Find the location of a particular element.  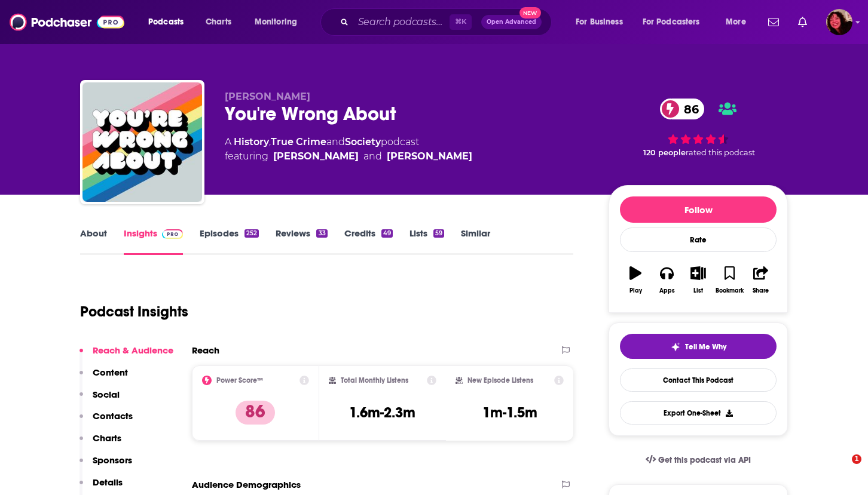

div: Share is located at coordinates (760, 291).